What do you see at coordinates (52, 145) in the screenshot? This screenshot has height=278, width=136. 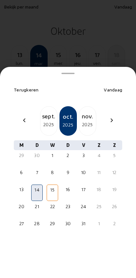 I see `div: W` at bounding box center [52, 145].